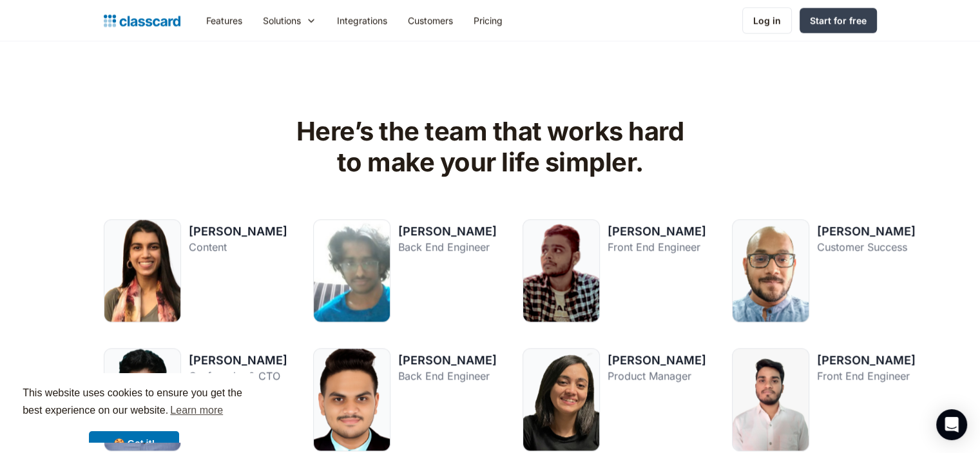  What do you see at coordinates (767, 20) in the screenshot?
I see `div: Log in` at bounding box center [767, 20].